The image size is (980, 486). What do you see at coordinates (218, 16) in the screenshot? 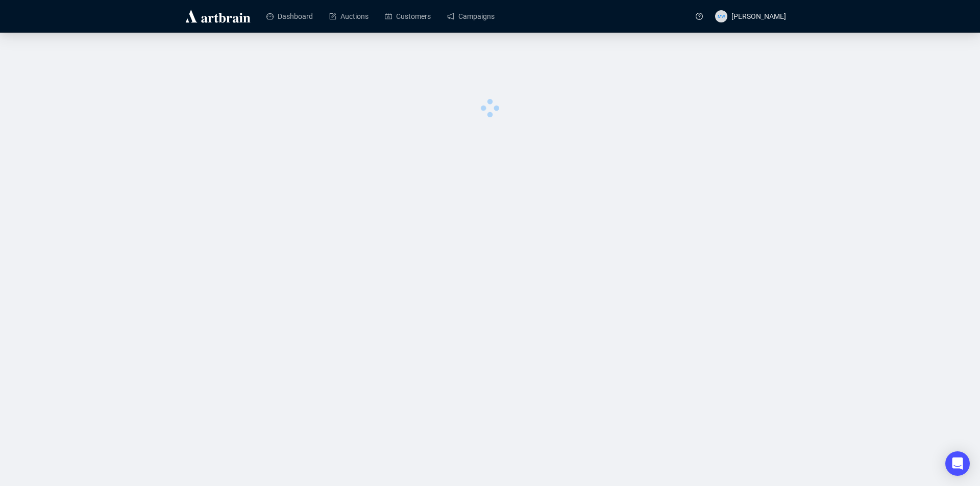
I see `img: logo` at bounding box center [218, 16].